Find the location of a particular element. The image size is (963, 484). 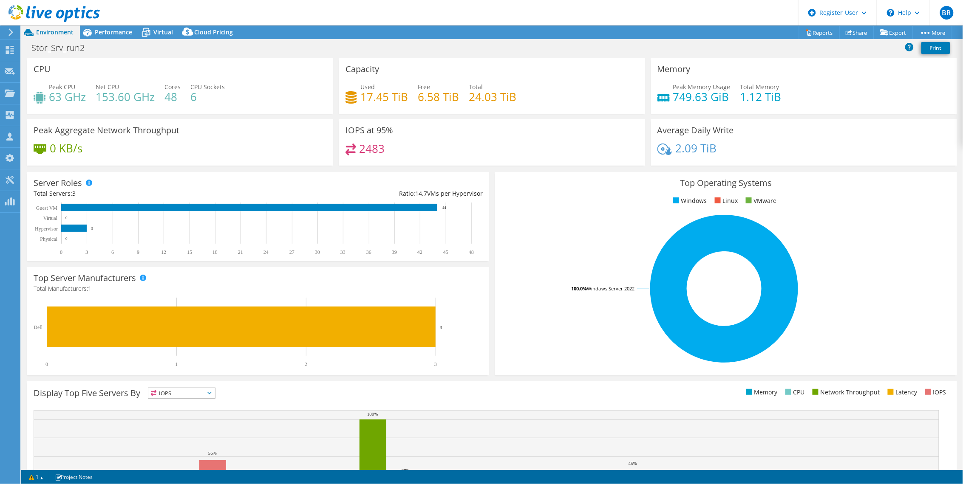

h4: Total Manufacturers: is located at coordinates (258, 289).